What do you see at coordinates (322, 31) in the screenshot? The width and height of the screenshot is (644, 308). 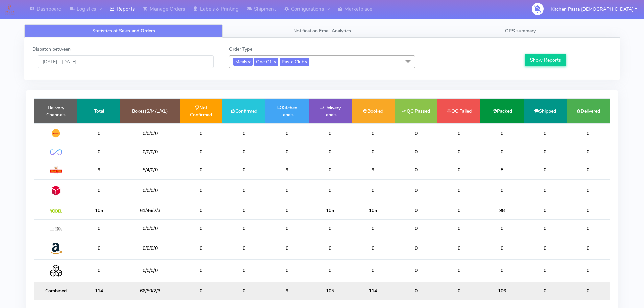 I see `span: Notification Email Analytics` at bounding box center [322, 31].